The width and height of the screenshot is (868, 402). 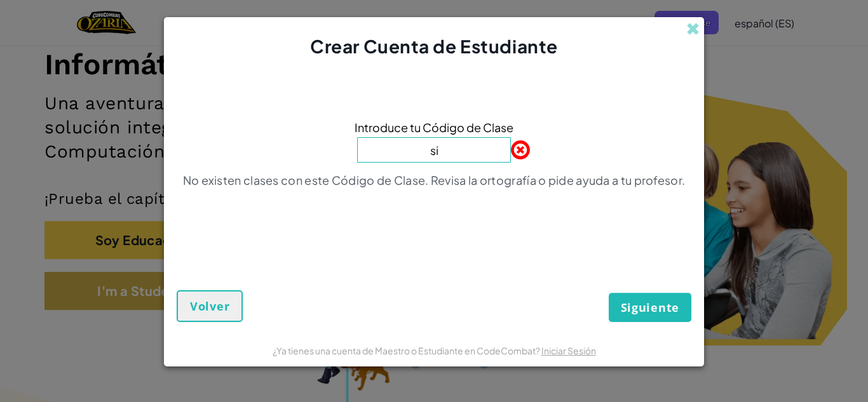 What do you see at coordinates (434, 127) in the screenshot?
I see `span: Introduce tu Código de Clase` at bounding box center [434, 127].